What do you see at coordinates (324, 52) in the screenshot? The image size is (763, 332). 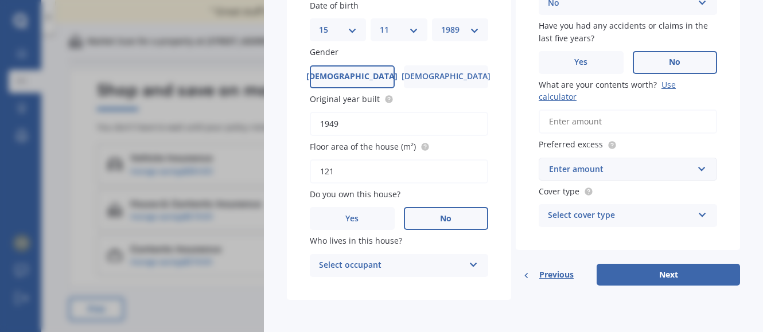 I see `span: Gender` at bounding box center [324, 52].